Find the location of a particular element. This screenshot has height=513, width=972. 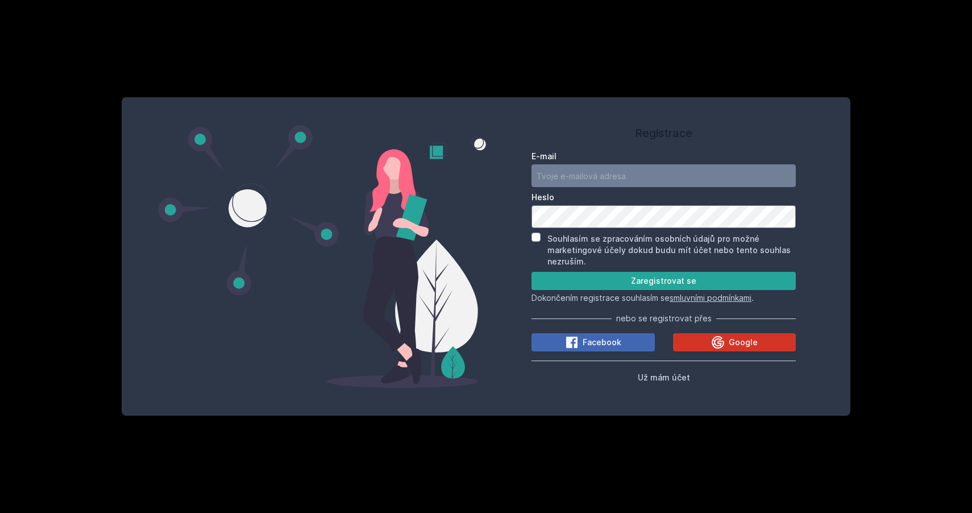

span: Facebook is located at coordinates (602, 342).